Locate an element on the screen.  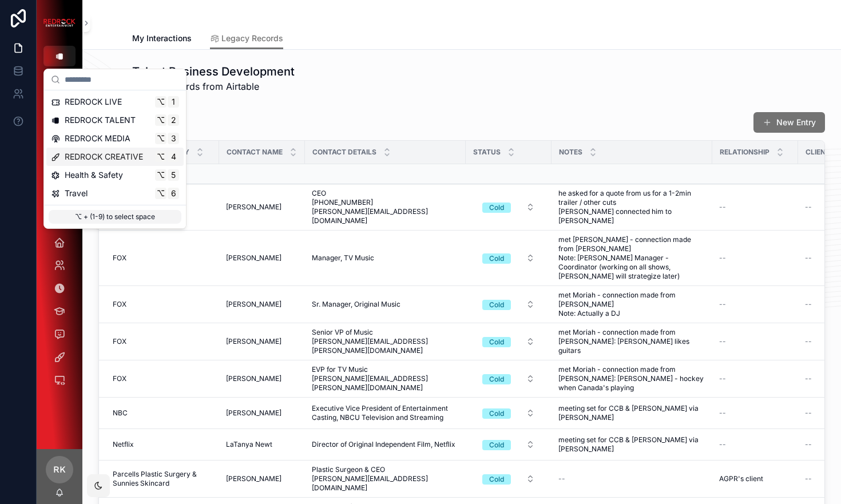
a: Legacy Records is located at coordinates (247, 39).